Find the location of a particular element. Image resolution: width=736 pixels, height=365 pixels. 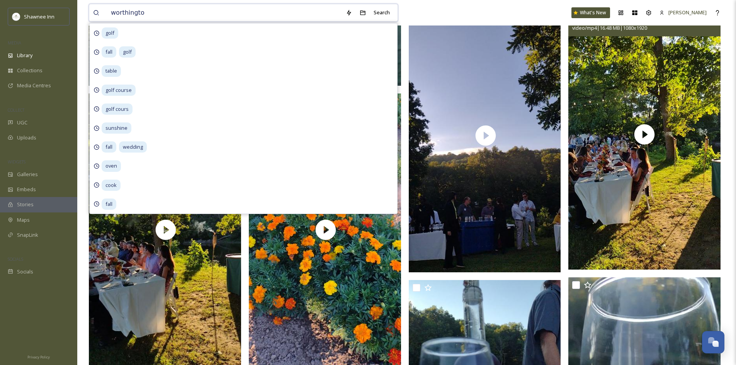

span: MEDIA is located at coordinates (14, 42).